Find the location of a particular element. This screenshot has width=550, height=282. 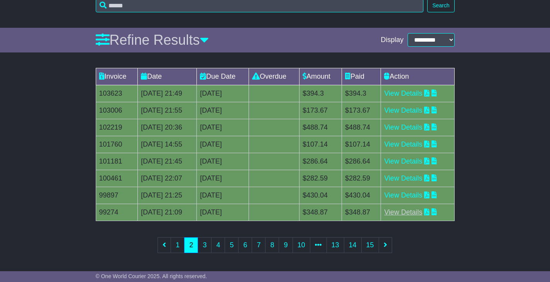

td: 100461 is located at coordinates (117, 178).